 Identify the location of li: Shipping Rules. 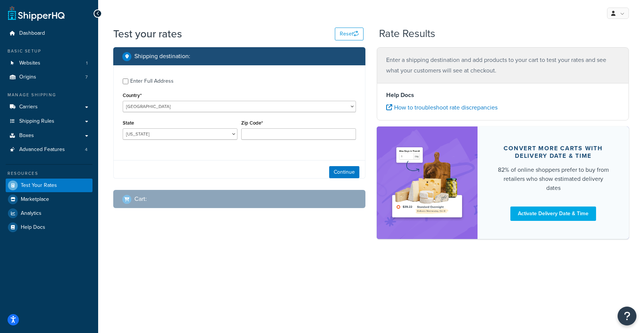
(49, 121).